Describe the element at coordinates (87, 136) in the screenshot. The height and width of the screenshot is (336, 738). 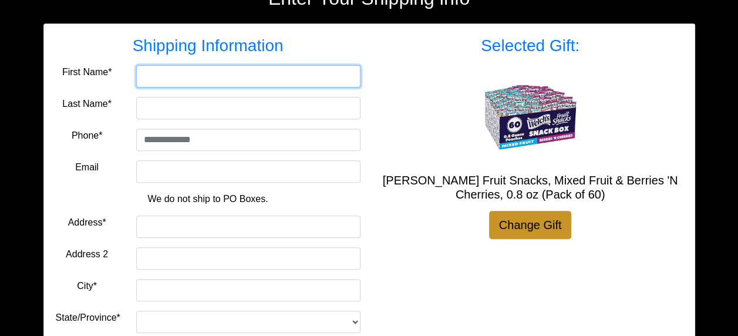
I see `label: Phone*` at that location.